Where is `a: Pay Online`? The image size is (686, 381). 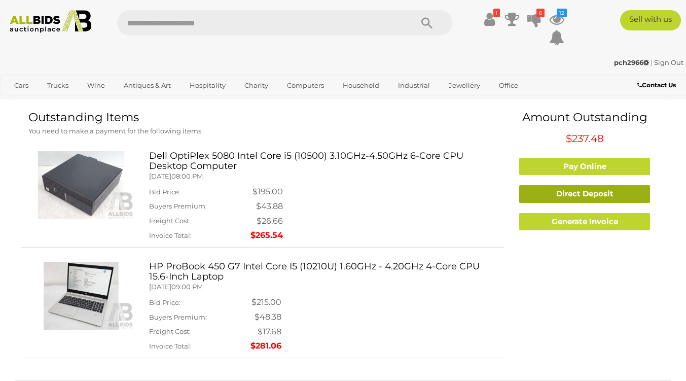
a: Pay Online is located at coordinates (585, 166).